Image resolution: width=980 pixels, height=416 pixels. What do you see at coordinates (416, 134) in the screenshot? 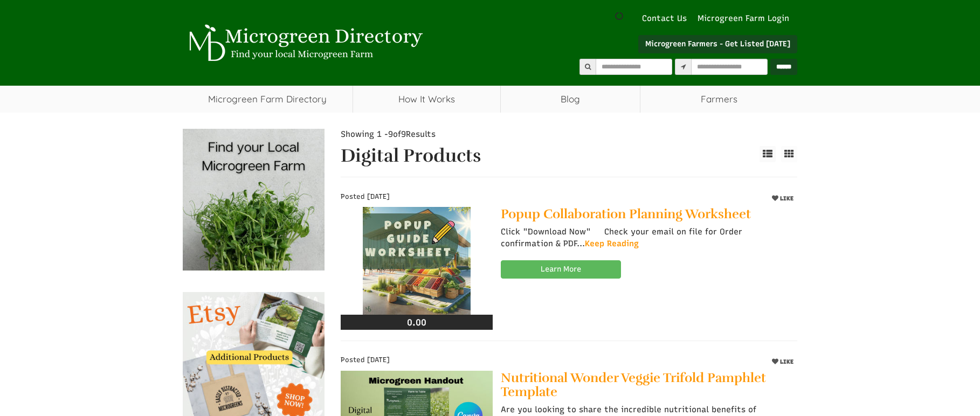
I see `div: Showing 1 - of Results` at bounding box center [416, 134].